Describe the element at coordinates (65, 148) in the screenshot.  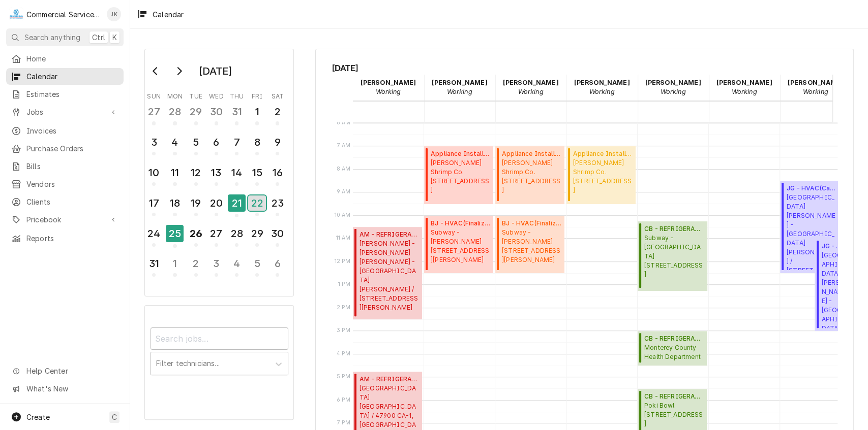
I see `a: Purchase Orders` at that location.